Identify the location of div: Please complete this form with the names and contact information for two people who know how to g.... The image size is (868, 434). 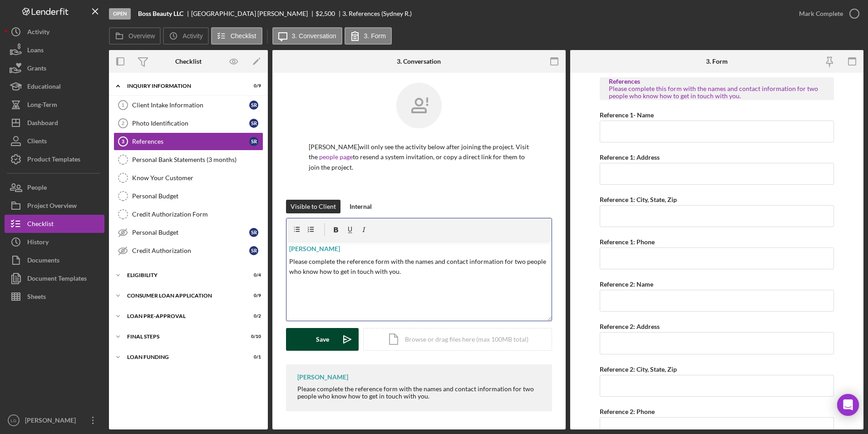
(717, 92).